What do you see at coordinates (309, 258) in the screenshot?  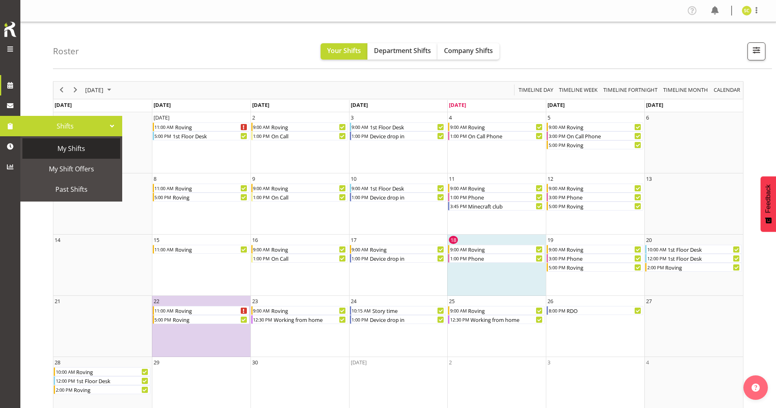 I see `div: On Call` at bounding box center [309, 258].